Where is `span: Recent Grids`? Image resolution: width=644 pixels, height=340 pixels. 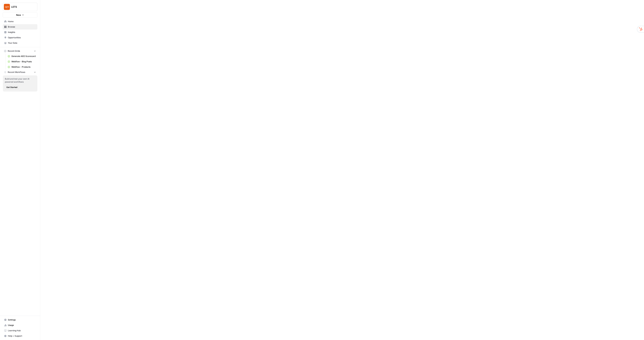
span: Recent Grids is located at coordinates (14, 51).